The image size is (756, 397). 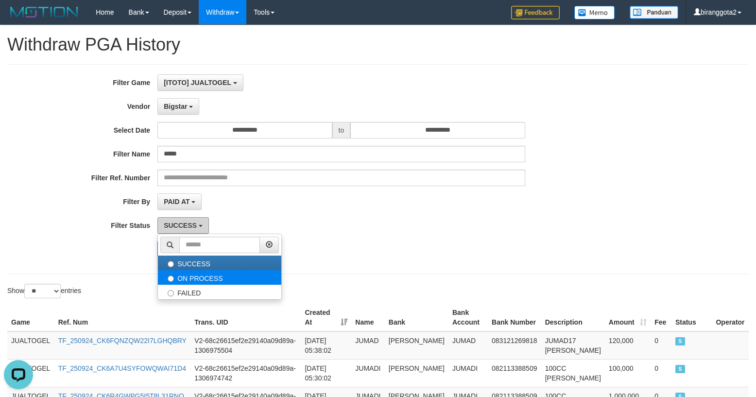 What do you see at coordinates (378, 45) in the screenshot?
I see `h1: Withdraw PGA History` at bounding box center [378, 45].